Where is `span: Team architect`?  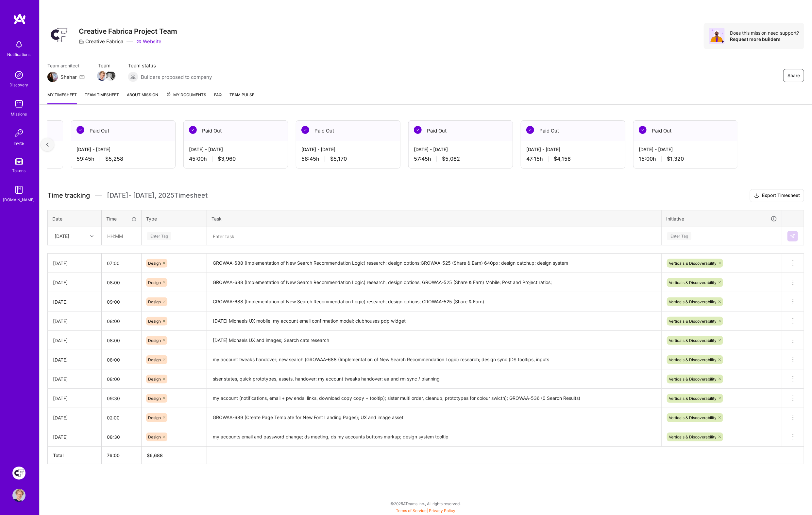 span: Team architect is located at coordinates (66, 65).